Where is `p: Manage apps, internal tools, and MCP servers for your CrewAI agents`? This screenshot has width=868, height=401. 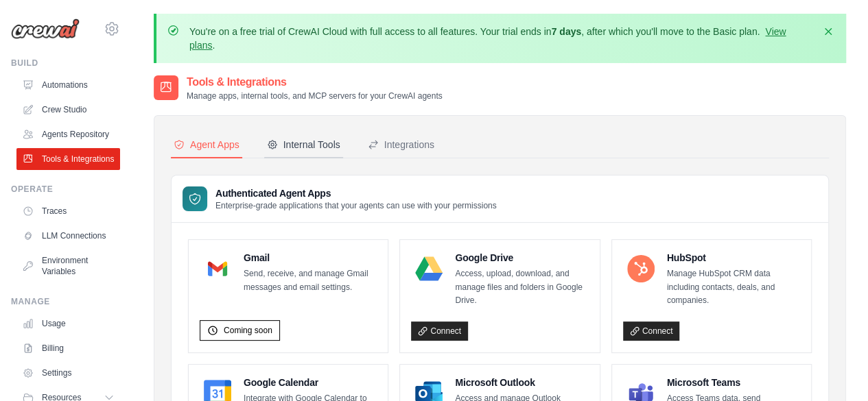
p: Manage apps, internal tools, and MCP servers for your CrewAI agents is located at coordinates (314, 96).